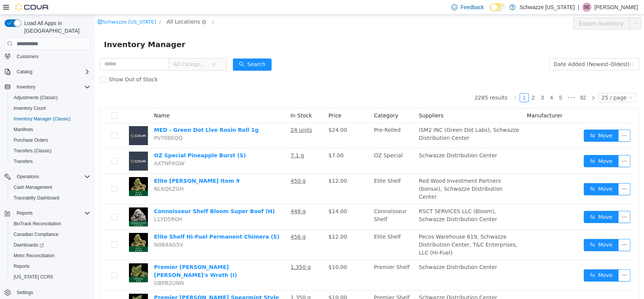 Image resolution: width=644 pixels, height=299 pixels. What do you see at coordinates (519, 82) in the screenshot?
I see `div: 25 / page` at bounding box center [519, 82].